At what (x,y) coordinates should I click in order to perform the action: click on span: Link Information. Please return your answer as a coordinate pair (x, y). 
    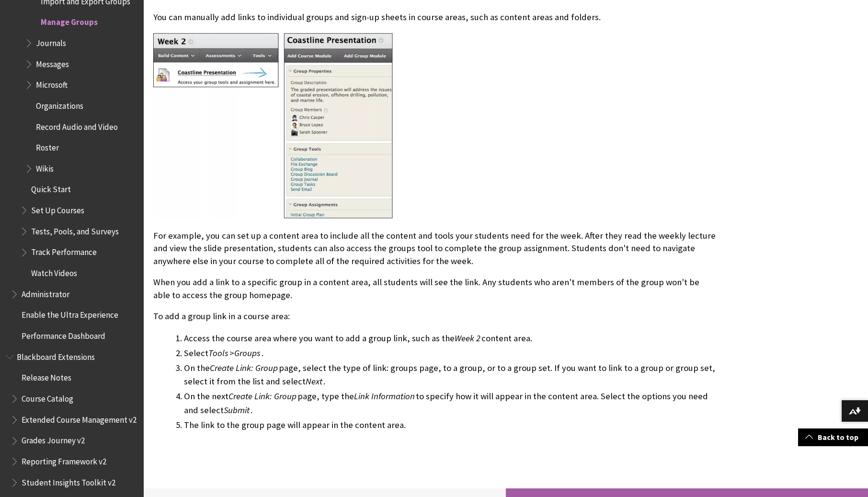
    Looking at the image, I should click on (384, 396).